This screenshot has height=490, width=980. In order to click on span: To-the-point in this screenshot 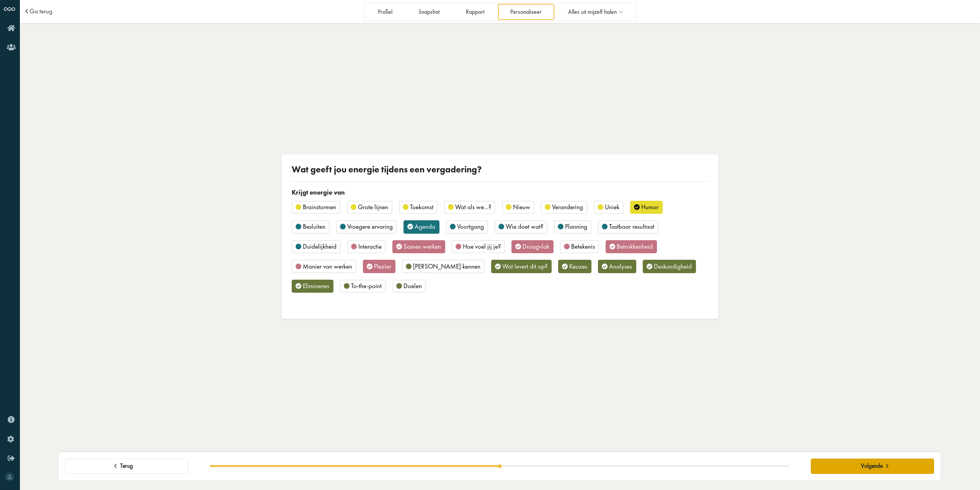, I will do `click(367, 285)`.